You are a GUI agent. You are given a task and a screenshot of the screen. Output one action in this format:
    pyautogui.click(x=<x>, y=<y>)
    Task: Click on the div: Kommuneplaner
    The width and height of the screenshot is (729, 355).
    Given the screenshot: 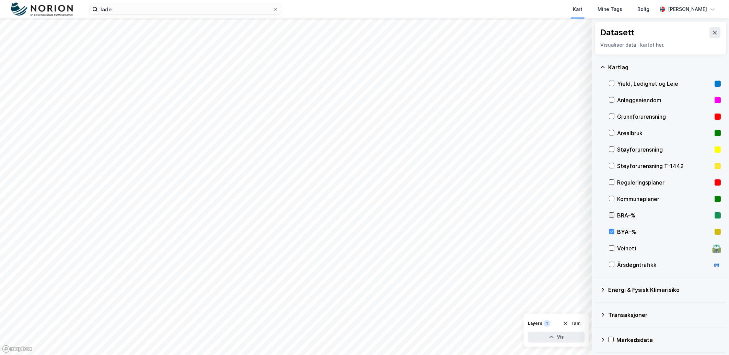 What is the action you would take?
    pyautogui.click(x=664, y=199)
    